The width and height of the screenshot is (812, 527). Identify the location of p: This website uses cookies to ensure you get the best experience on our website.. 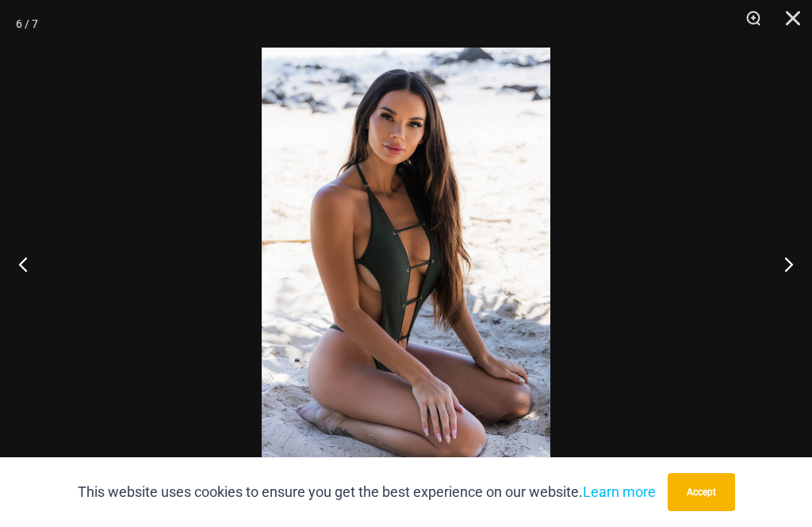
(366, 492).